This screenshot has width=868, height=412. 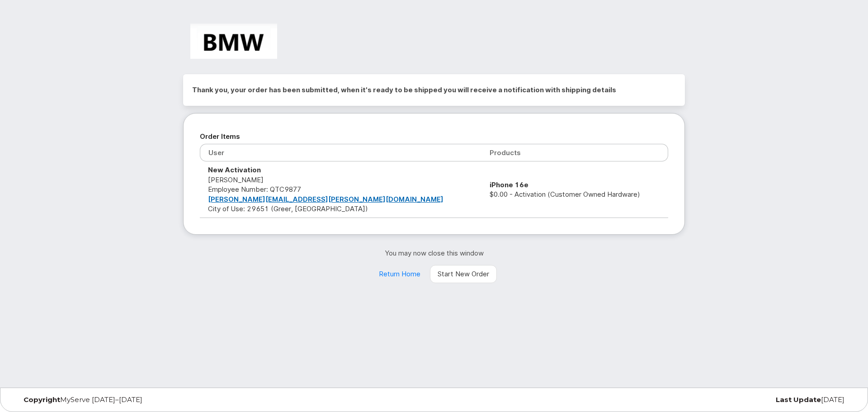 I want to click on h2: Order Items, so click(x=434, y=136).